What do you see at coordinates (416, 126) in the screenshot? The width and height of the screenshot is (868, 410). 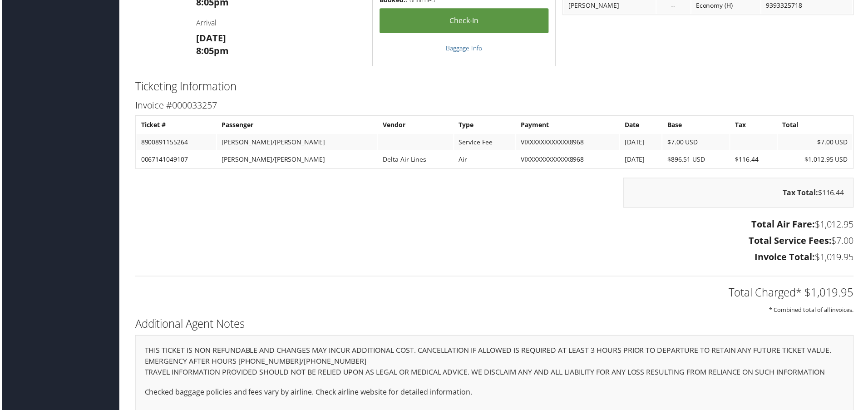 I see `th: Vendor` at bounding box center [416, 126].